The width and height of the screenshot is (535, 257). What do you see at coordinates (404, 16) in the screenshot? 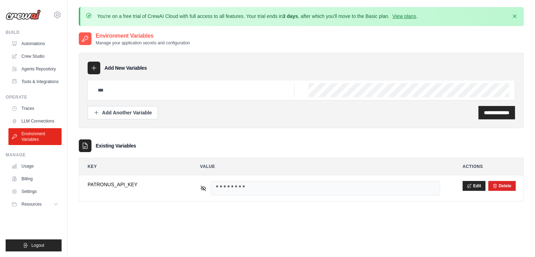
I see `a: View plans` at bounding box center [404, 16].